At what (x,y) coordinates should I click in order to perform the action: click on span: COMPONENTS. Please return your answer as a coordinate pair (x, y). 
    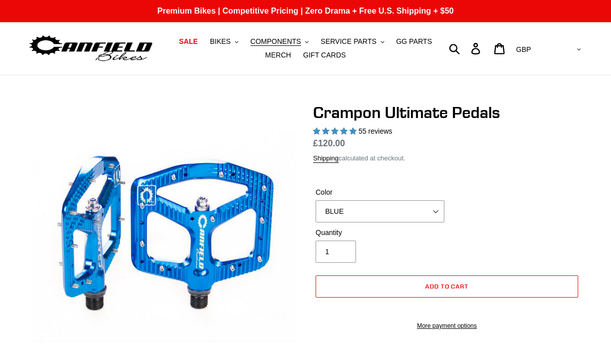
    Looking at the image, I should click on (276, 41).